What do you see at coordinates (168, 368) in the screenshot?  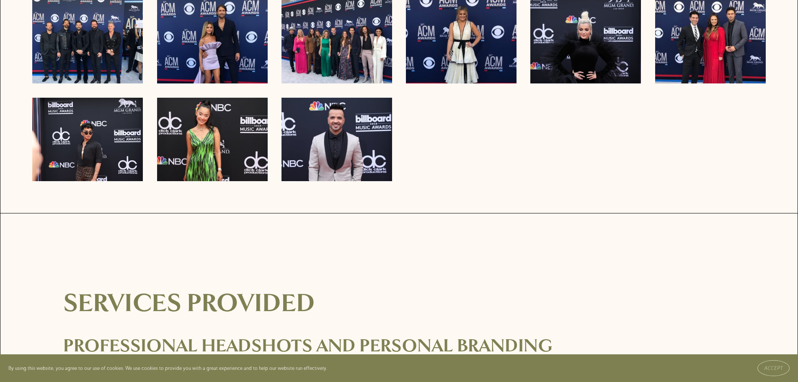 I see `p: By using this website, you agree to our use of cookies. We use cookies to provide you with a grea...` at bounding box center [168, 368].